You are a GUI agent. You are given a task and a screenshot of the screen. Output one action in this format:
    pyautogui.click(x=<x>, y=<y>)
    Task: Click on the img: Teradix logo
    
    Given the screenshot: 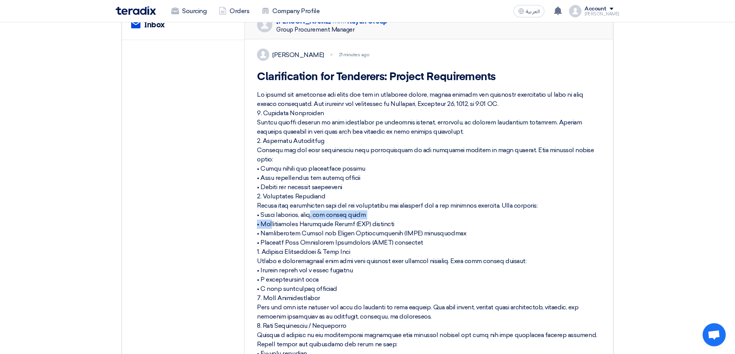 What is the action you would take?
    pyautogui.click(x=136, y=10)
    